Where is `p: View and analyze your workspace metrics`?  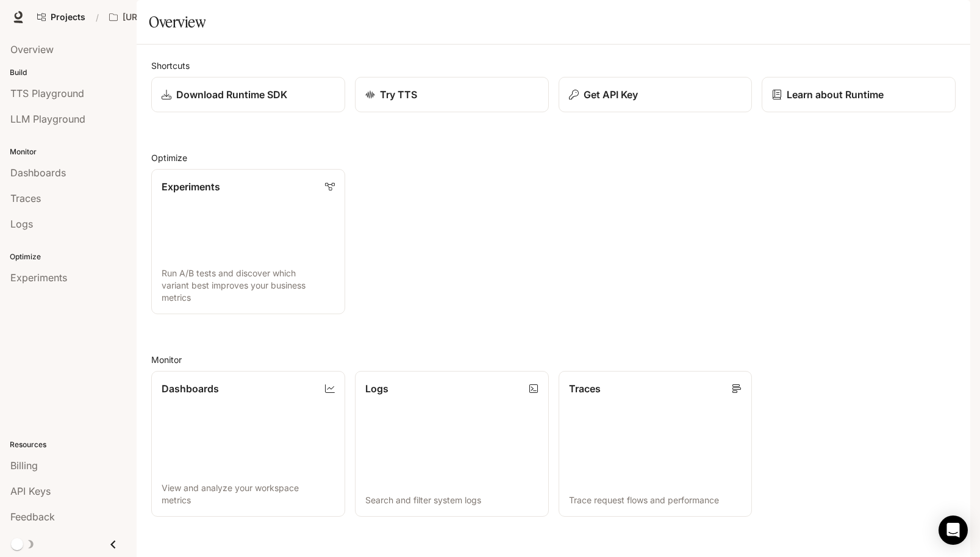
p: View and analyze your workspace metrics is located at coordinates (249, 494).